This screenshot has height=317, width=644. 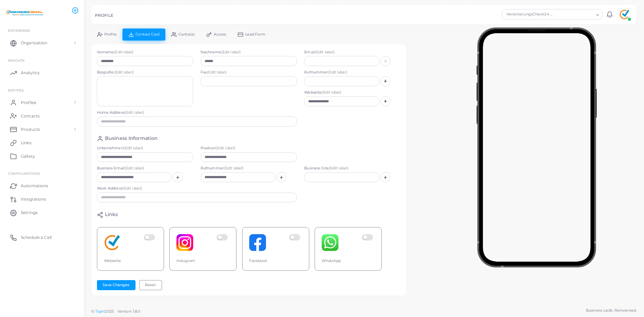 What do you see at coordinates (30, 129) in the screenshot?
I see `span: Products` at bounding box center [30, 129].